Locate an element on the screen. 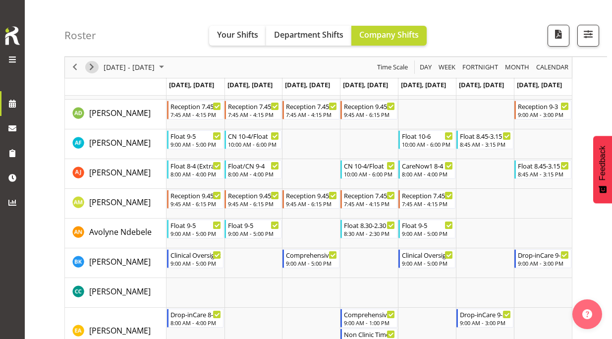 This screenshot has height=339, width=612. div: CN 10-4/Float is located at coordinates (253, 136).